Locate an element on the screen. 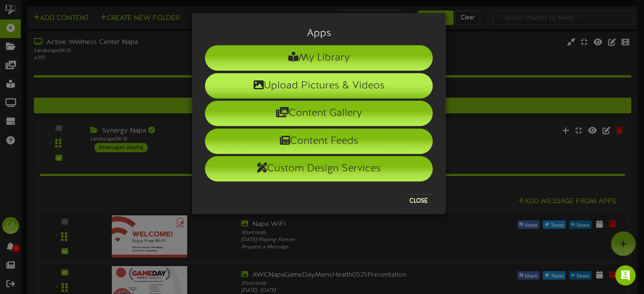 The image size is (644, 294). li: Custom Design Services is located at coordinates (319, 169).